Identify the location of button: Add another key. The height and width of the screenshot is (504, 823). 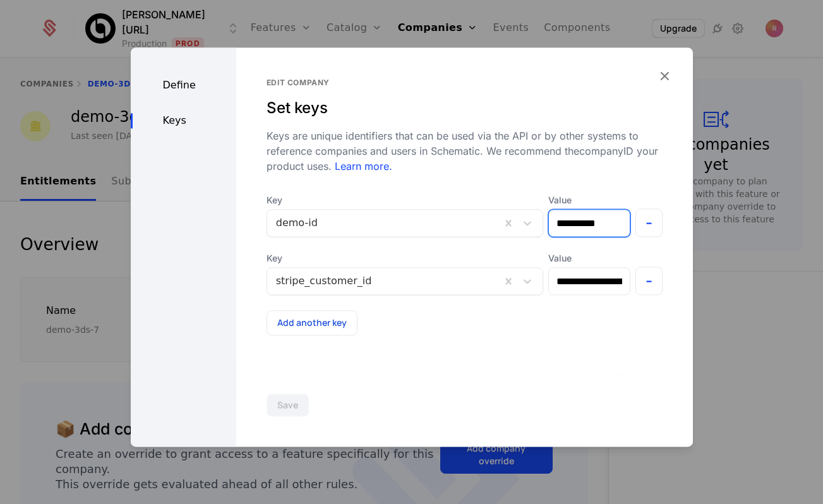
(312, 322).